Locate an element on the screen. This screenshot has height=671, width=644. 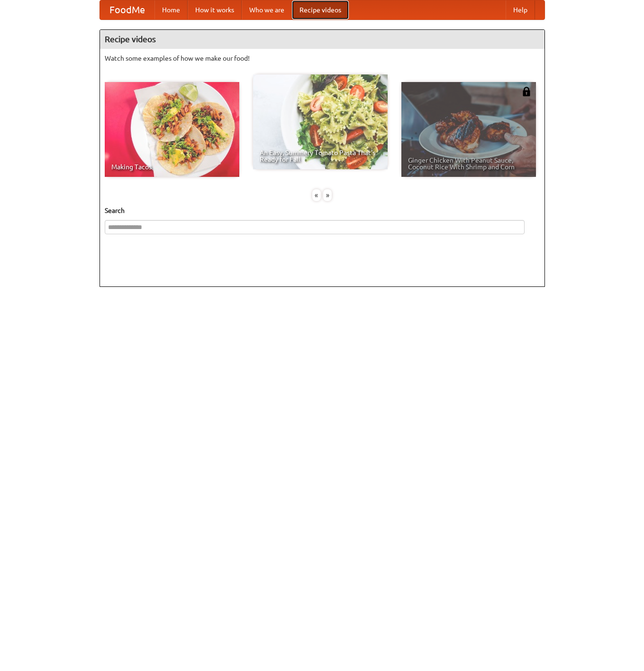
a: An Easy, Summery Tomato Pasta That's Ready for Fall is located at coordinates (320, 122).